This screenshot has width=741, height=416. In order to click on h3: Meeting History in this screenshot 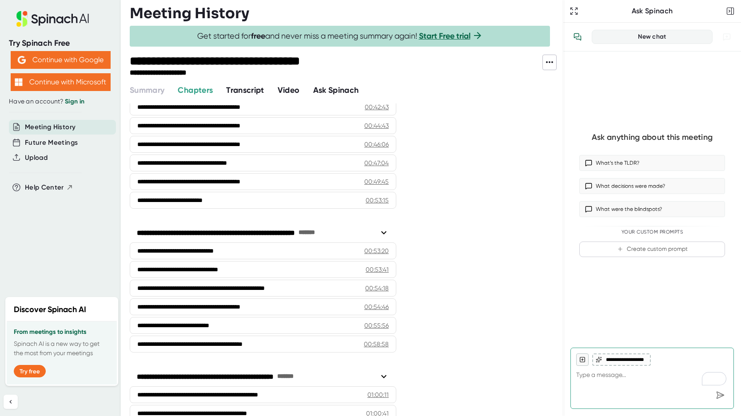, I will do `click(189, 13)`.